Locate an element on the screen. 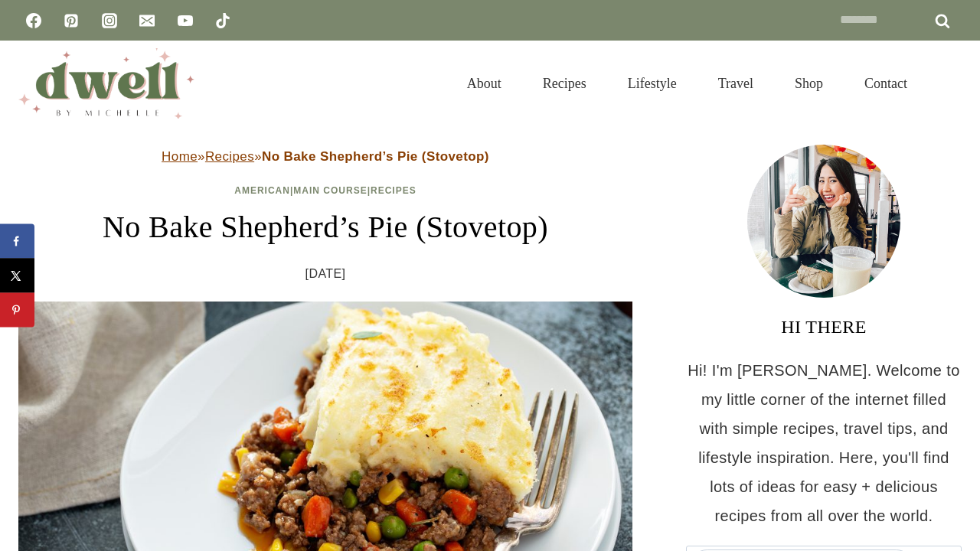 Image resolution: width=980 pixels, height=551 pixels. a: Shop is located at coordinates (808, 83).